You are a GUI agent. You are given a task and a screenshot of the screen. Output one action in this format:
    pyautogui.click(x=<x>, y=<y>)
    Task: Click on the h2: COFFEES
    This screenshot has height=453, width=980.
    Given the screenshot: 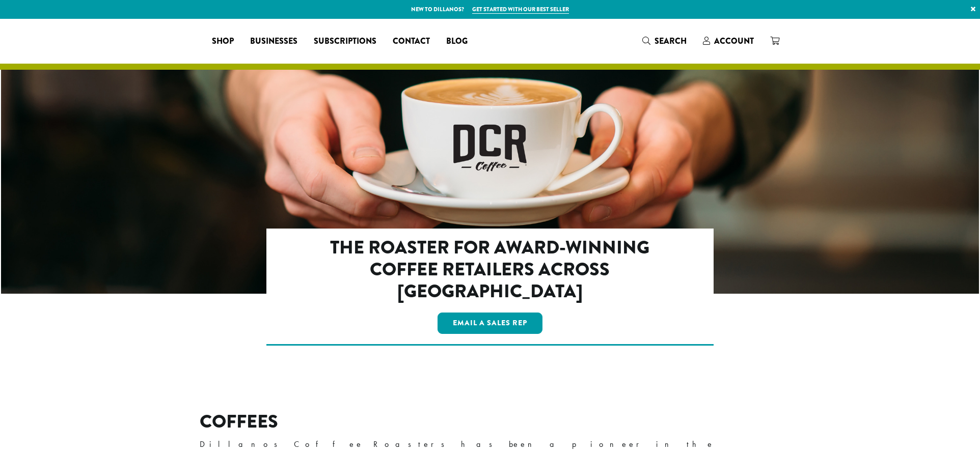 What is the action you would take?
    pyautogui.click(x=490, y=422)
    